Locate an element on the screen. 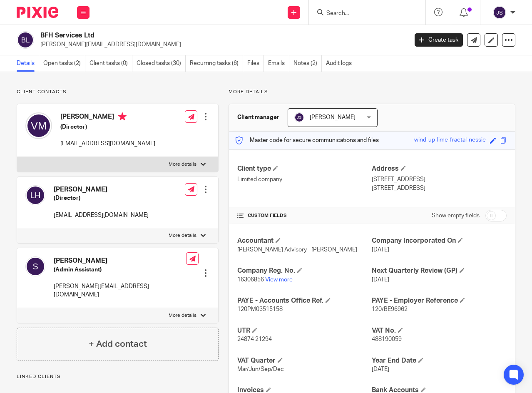 The height and width of the screenshot is (393, 532). span: 120PM03515158 is located at coordinates (260, 309).